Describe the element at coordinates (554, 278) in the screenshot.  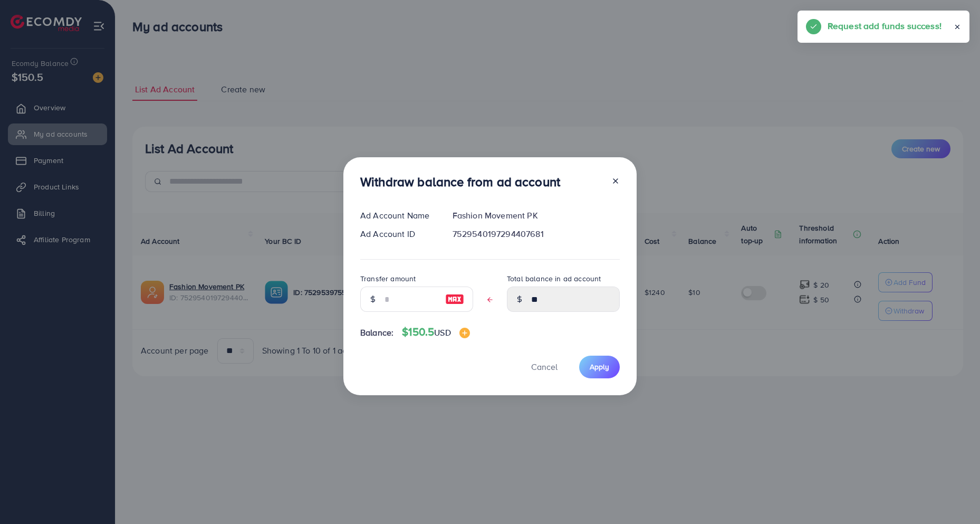
I see `label: Total balance in ad account` at that location.